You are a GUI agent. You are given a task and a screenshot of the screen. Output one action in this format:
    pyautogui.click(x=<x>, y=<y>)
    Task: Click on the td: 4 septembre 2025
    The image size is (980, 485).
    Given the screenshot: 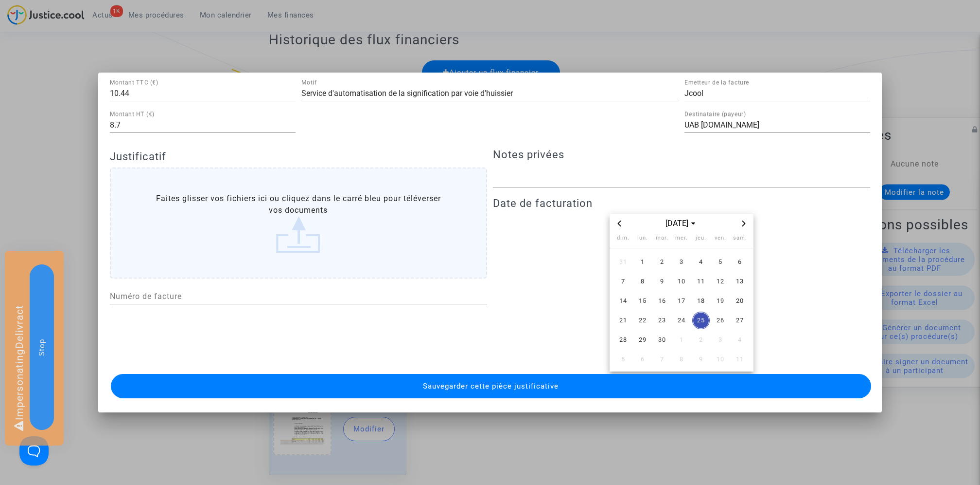 What is the action you would take?
    pyautogui.click(x=701, y=262)
    